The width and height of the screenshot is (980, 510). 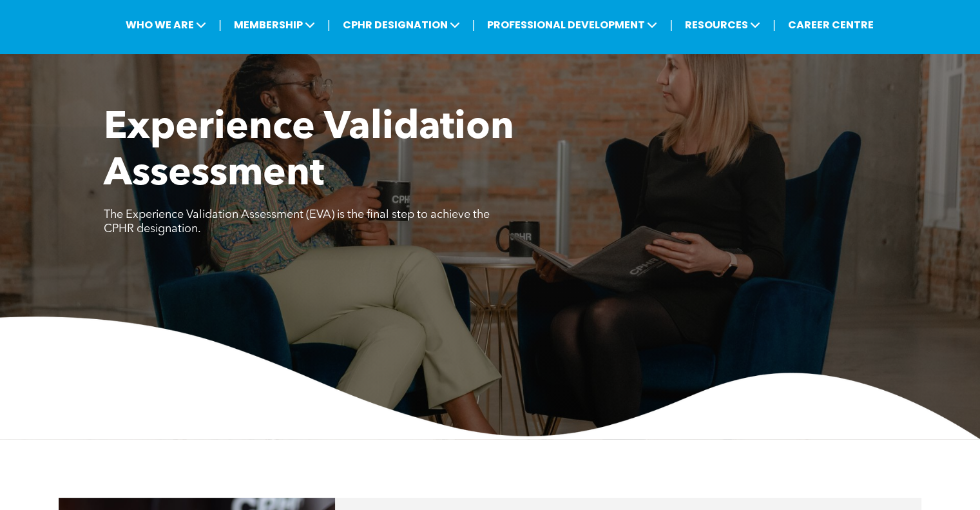 I want to click on span: WHO WE ARE, so click(x=166, y=25).